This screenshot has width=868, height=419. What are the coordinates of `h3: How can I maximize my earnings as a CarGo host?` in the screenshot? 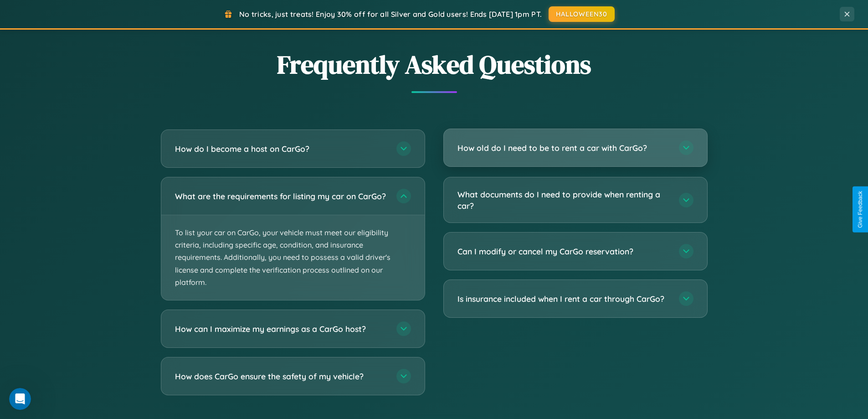 It's located at (281, 328).